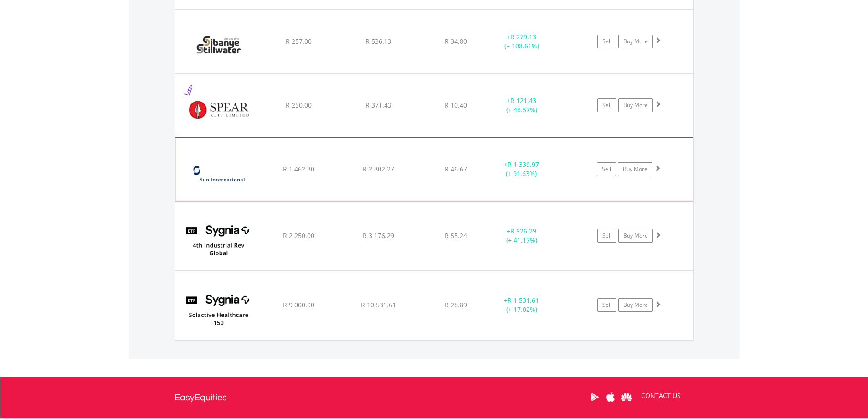  What do you see at coordinates (298, 235) in the screenshot?
I see `span: R 2 250.00` at bounding box center [298, 235].